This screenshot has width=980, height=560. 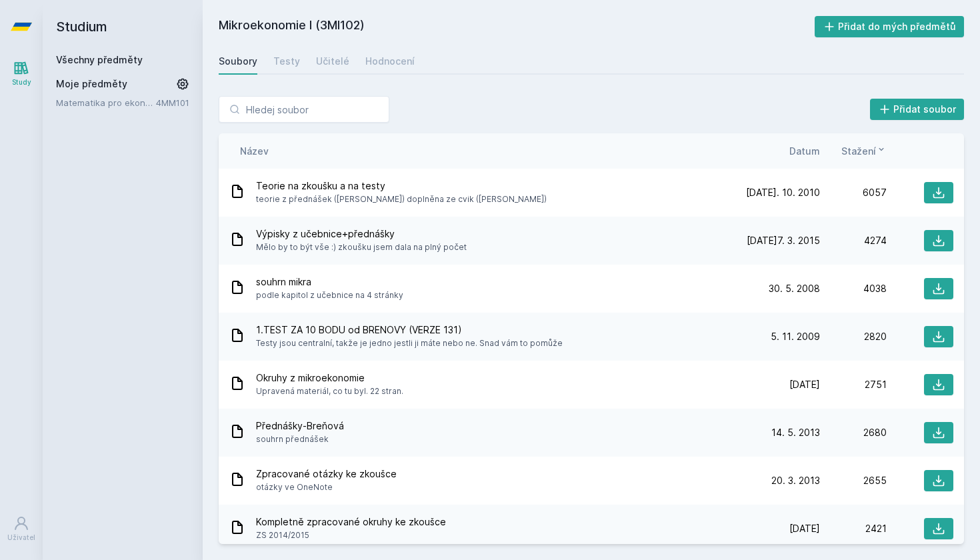 I want to click on span: 30. 5. 2008, so click(x=794, y=289).